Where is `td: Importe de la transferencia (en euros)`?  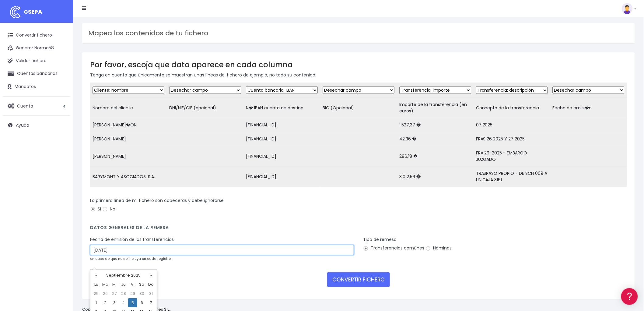
td: Importe de la transferencia (en euros) is located at coordinates (435, 108).